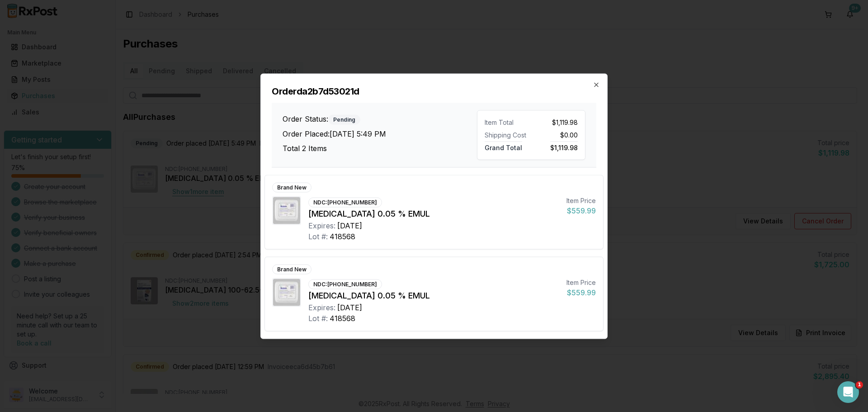 The width and height of the screenshot is (868, 412). Describe the element at coordinates (506, 122) in the screenshot. I see `div: Item Total` at that location.